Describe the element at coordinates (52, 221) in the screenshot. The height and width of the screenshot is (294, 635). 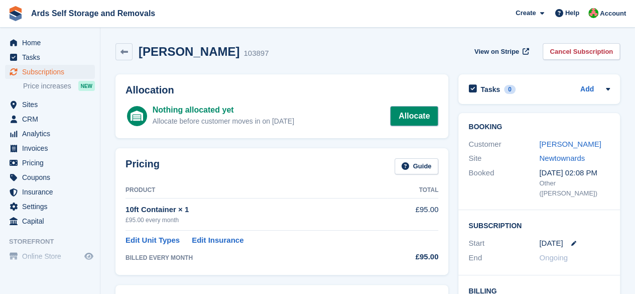
I see `span: Capital` at that location.